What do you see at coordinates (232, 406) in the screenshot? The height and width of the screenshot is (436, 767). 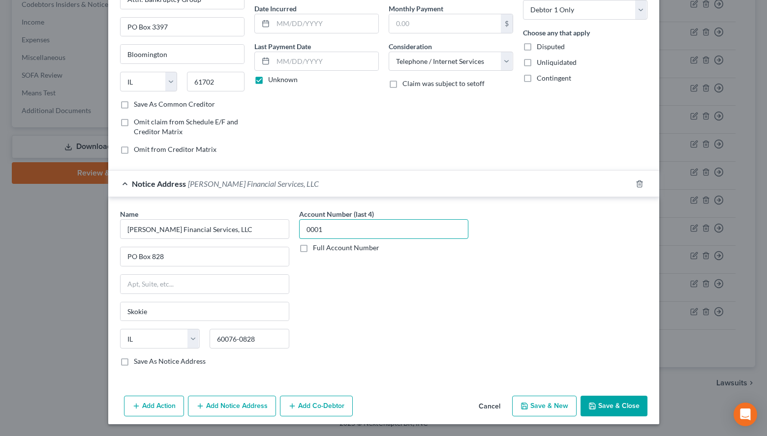 I see `button: Add Notice Address` at bounding box center [232, 406].